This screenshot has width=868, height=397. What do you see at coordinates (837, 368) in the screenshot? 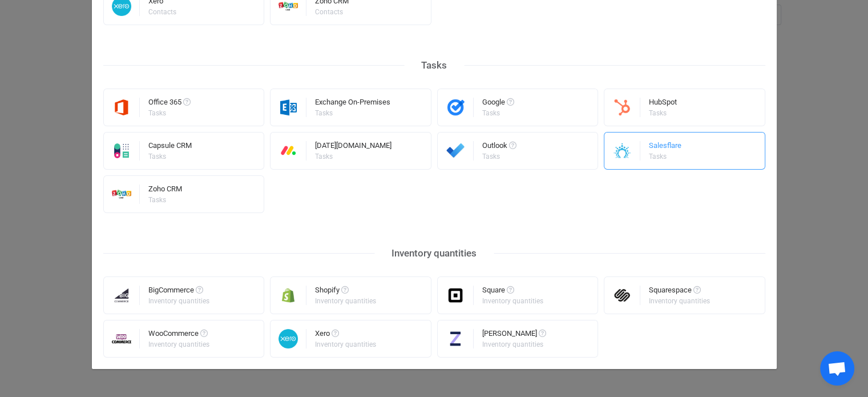
I see `div: Open chat` at bounding box center [837, 368].